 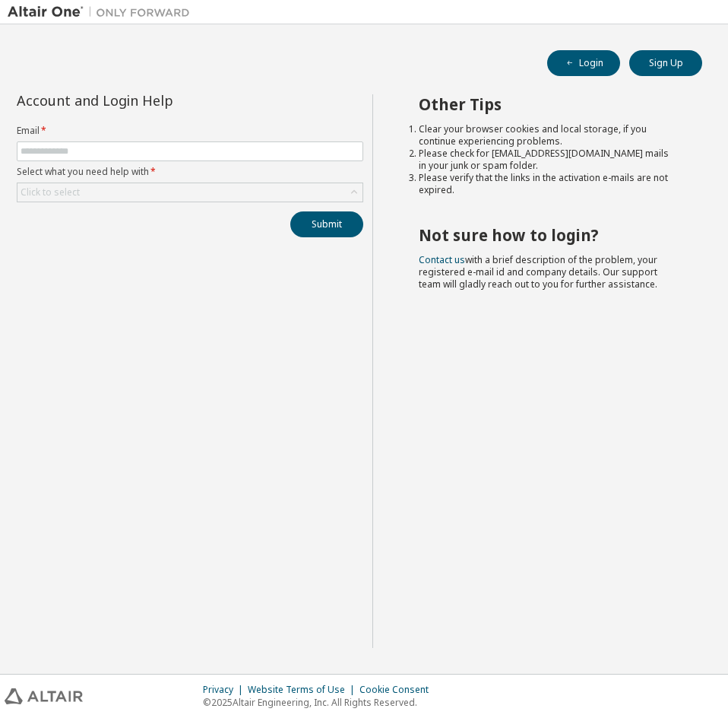 What do you see at coordinates (546, 235) in the screenshot?
I see `h2: Not sure how to login?` at bounding box center [546, 235].